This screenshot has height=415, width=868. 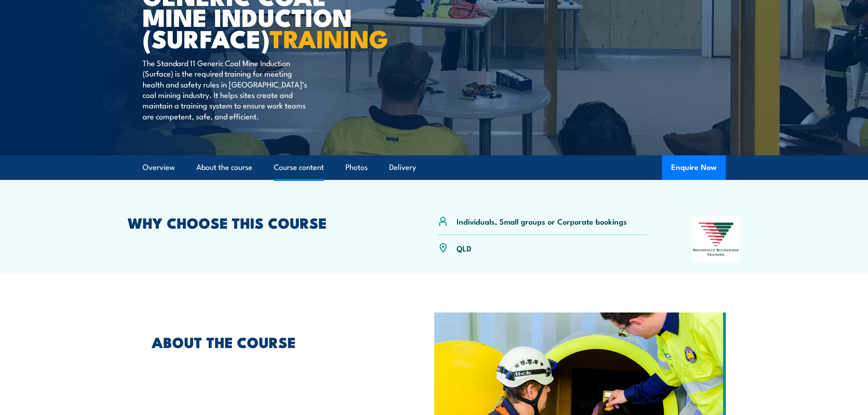 I want to click on a: Course content, so click(x=299, y=167).